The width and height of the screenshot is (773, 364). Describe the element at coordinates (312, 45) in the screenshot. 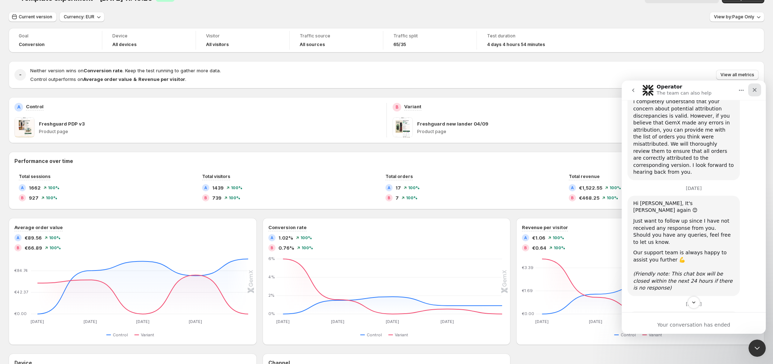

I see `h4: All sources` at that location.